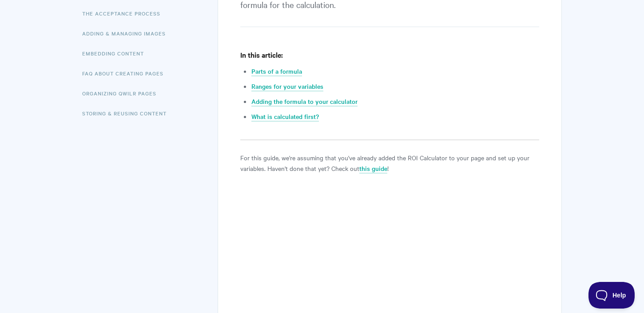  Describe the element at coordinates (304, 101) in the screenshot. I see `a: Adding the formula to your calculator` at that location.